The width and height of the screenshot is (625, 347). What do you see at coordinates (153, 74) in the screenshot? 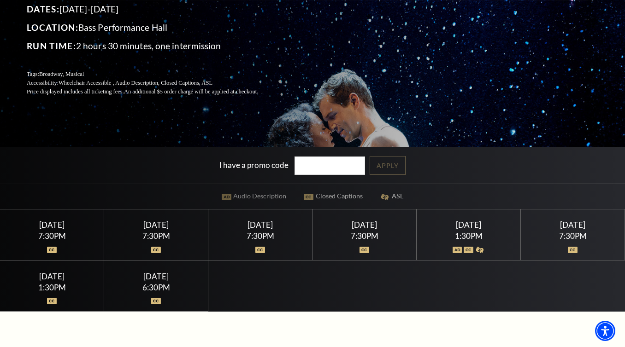
I see `p: Tags:` at bounding box center [153, 74].